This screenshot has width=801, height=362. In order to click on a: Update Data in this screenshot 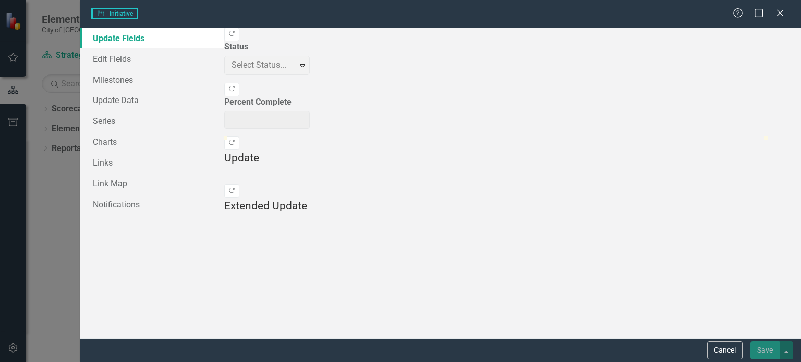, I will do `click(152, 100)`.